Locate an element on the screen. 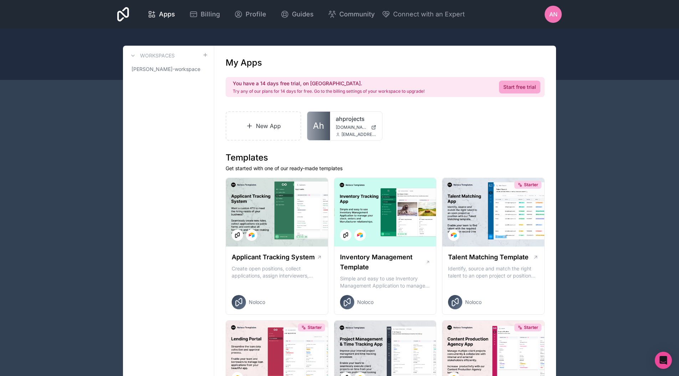 This screenshot has height=376, width=679. a: Community is located at coordinates (351, 14).